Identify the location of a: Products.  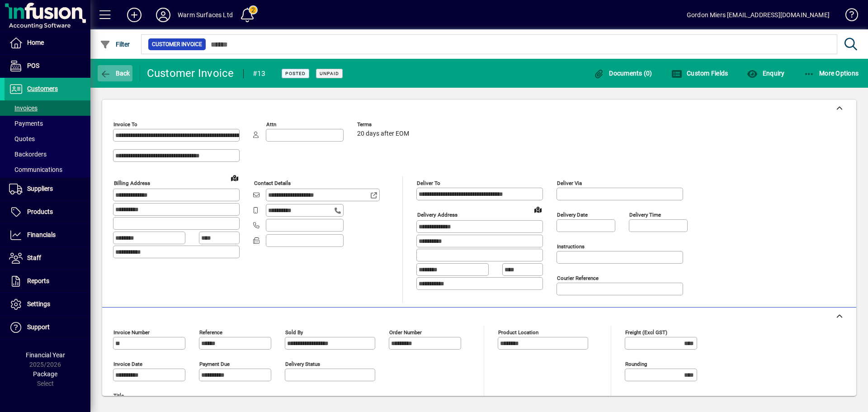
(47, 212).